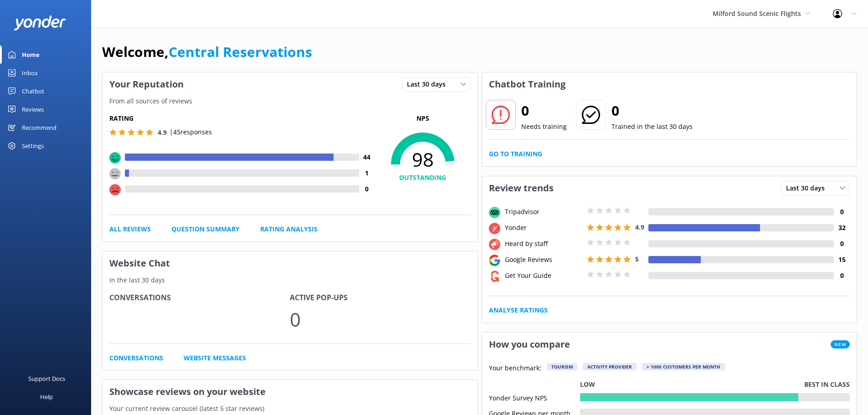 The image size is (868, 415). I want to click on a: Website Messages, so click(214, 358).